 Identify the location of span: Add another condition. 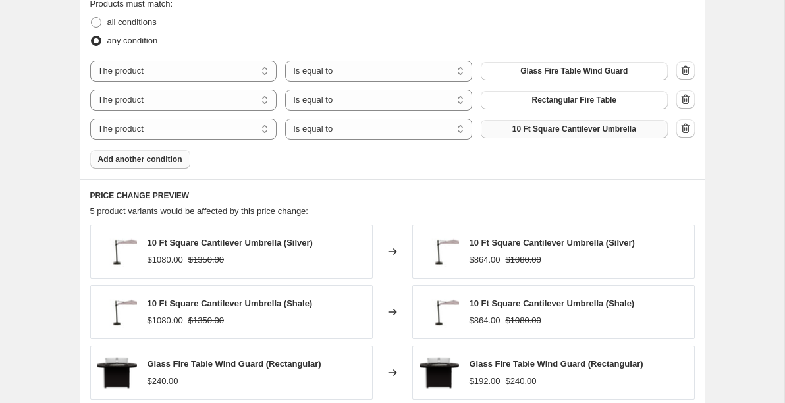
(140, 159).